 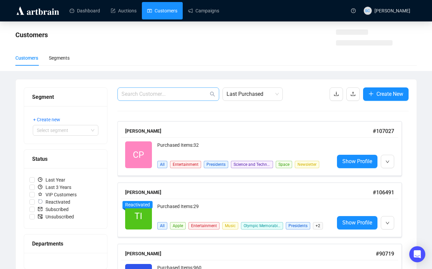 I want to click on span: Music, so click(x=230, y=225).